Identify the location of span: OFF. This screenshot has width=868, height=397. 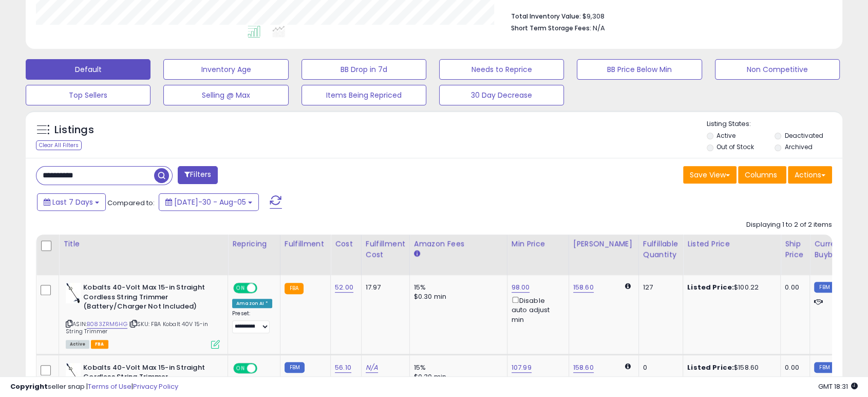
(264, 288).